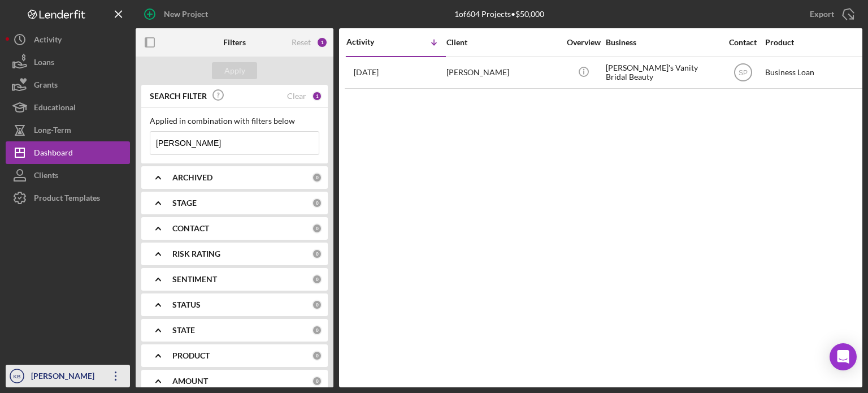 The height and width of the screenshot is (393, 868). What do you see at coordinates (822, 14) in the screenshot?
I see `div: Export` at bounding box center [822, 14].